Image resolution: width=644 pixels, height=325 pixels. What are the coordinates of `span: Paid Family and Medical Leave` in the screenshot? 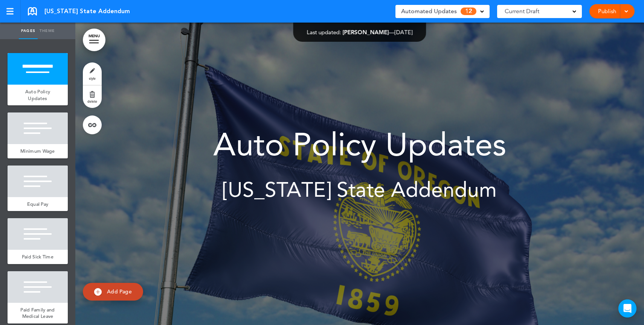 It's located at (38, 313).